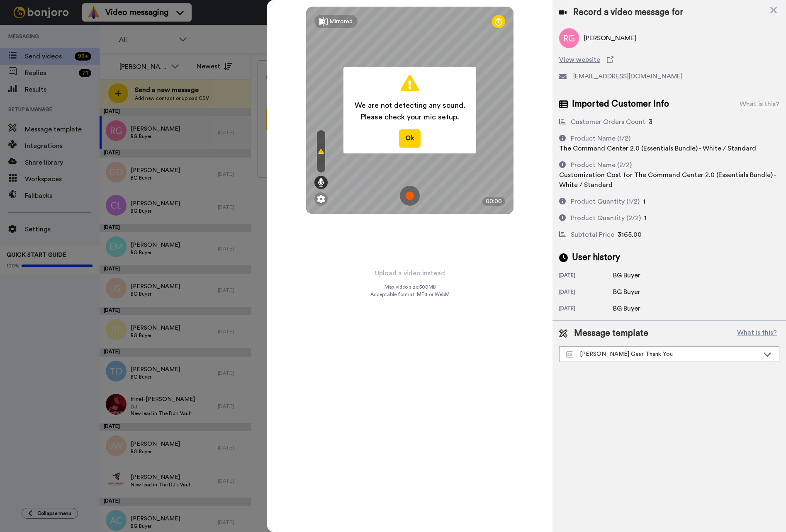 The width and height of the screenshot is (786, 532). I want to click on button: Ok, so click(410, 138).